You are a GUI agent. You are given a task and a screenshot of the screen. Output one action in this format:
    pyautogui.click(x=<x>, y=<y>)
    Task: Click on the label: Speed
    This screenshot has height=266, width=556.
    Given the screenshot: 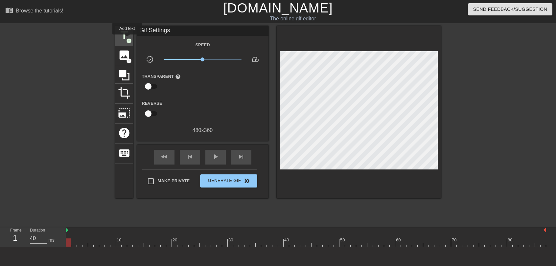 What is the action you would take?
    pyautogui.click(x=202, y=45)
    